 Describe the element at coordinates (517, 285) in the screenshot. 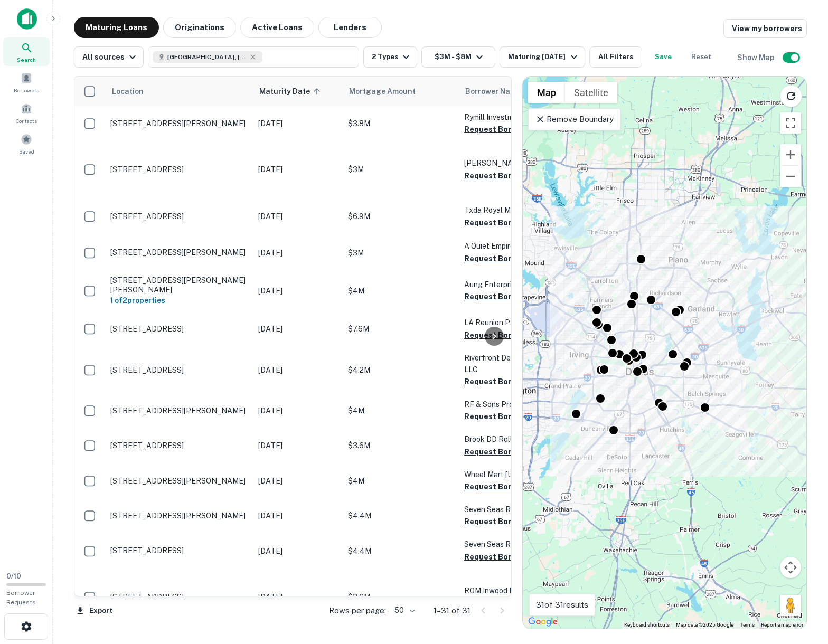

I see `p: Aung Enterprise LLC` at that location.